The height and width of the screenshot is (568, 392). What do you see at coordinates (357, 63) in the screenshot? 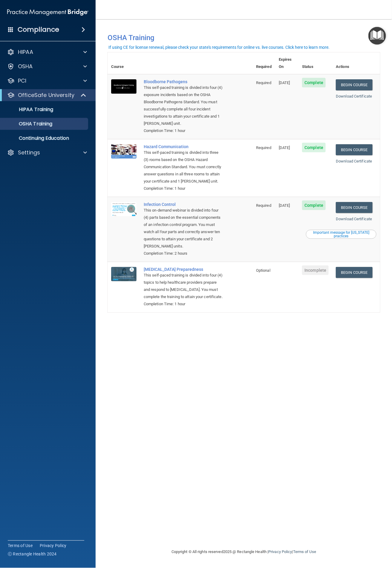
I see `th: Actions` at bounding box center [357, 63].